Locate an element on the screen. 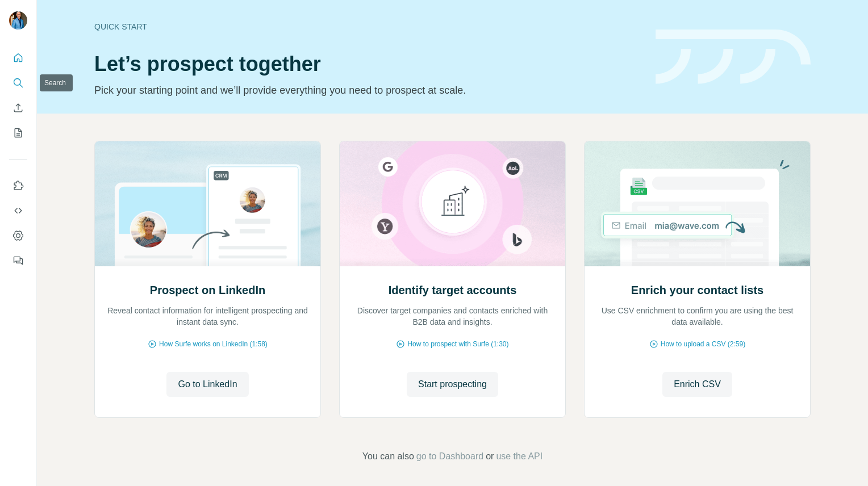 Image resolution: width=868 pixels, height=486 pixels. p: Discover target companies and contacts enriched with B2B data and insights. is located at coordinates (452, 316).